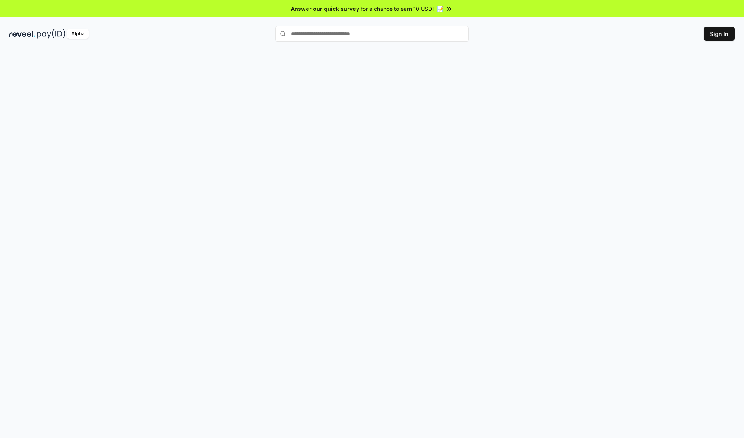 Image resolution: width=744 pixels, height=438 pixels. What do you see at coordinates (402, 9) in the screenshot?
I see `span: for a chance to earn 10 USDT 📝` at bounding box center [402, 9].